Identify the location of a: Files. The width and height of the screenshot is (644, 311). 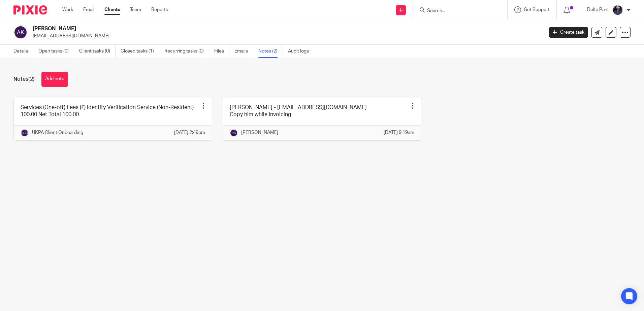
(222, 51).